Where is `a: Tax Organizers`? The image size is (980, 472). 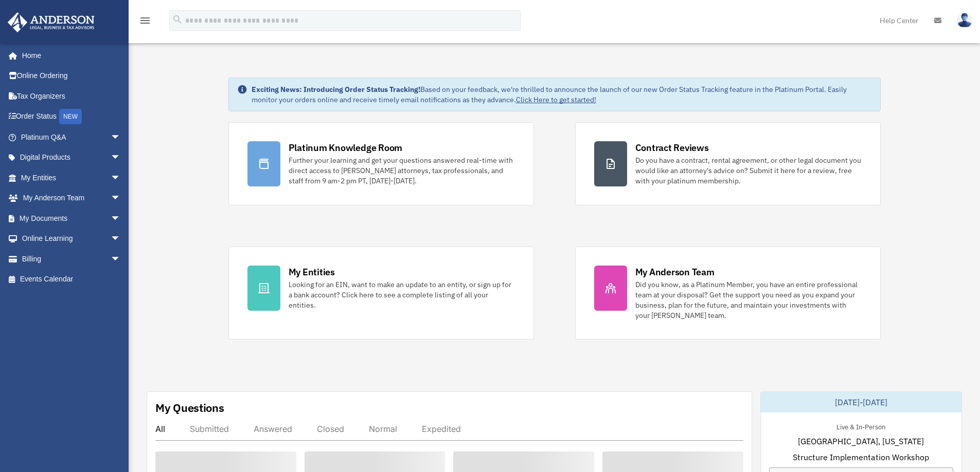
a: Tax Organizers is located at coordinates (72, 96).